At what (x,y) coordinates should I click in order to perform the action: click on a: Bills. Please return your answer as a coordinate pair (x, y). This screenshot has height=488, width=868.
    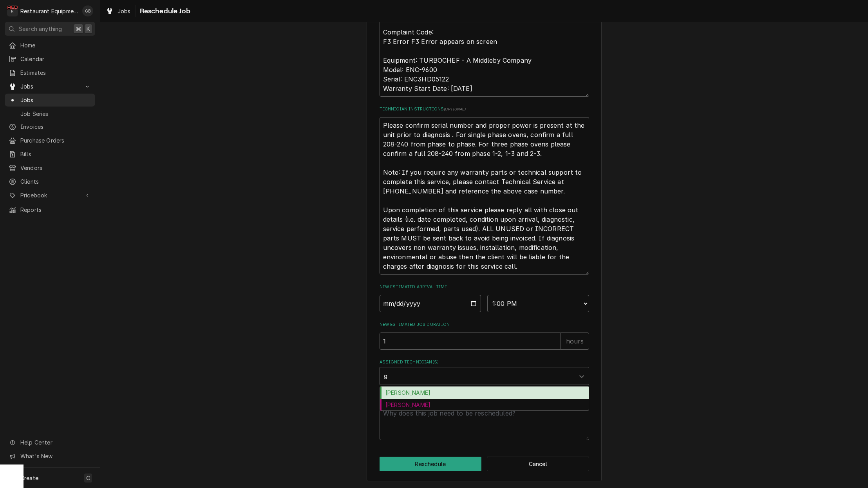
    Looking at the image, I should click on (50, 154).